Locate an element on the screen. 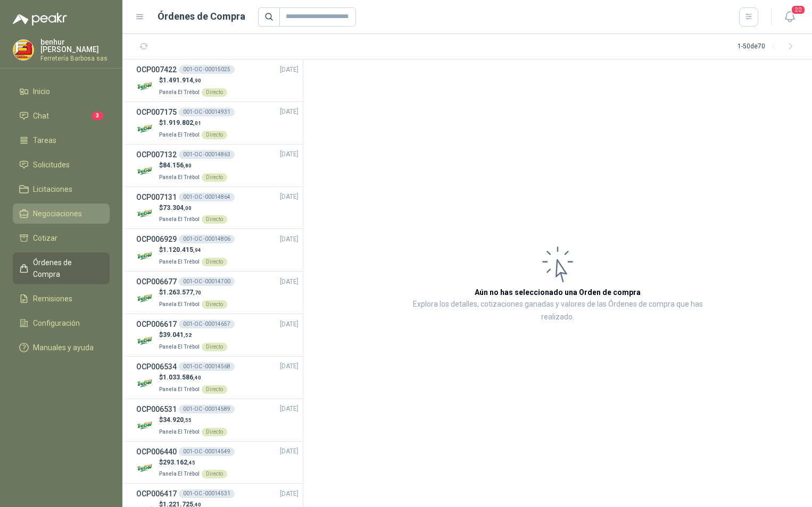 The height and width of the screenshot is (507, 812). span: ,40 is located at coordinates (197, 378).